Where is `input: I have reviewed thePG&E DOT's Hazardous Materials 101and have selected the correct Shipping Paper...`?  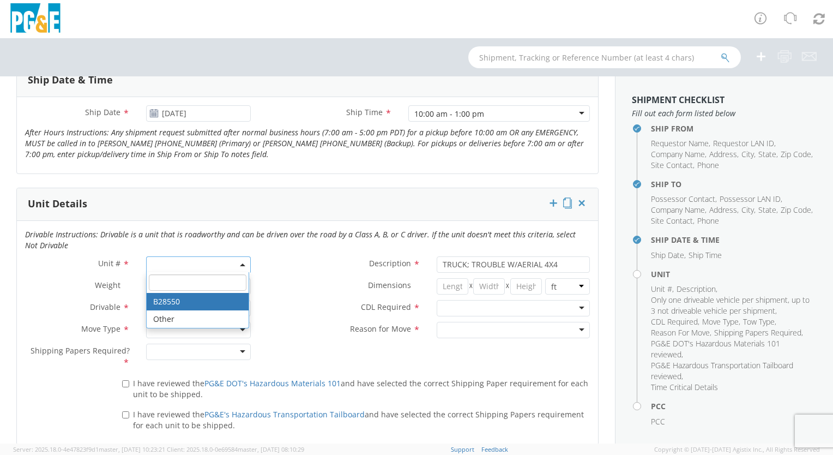
input: I have reviewed thePG&E DOT's Hazardous Materials 101and have selected the correct Shipping Paper... is located at coordinates (125, 383).